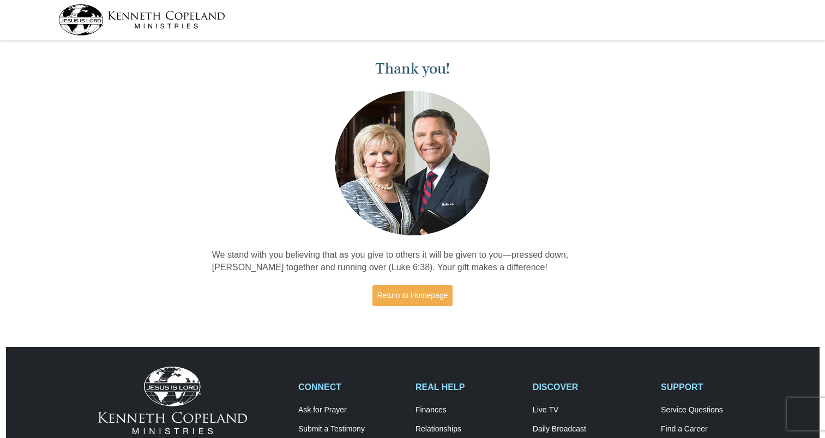 Image resolution: width=825 pixels, height=438 pixels. I want to click on h2: SUPPORT, so click(714, 387).